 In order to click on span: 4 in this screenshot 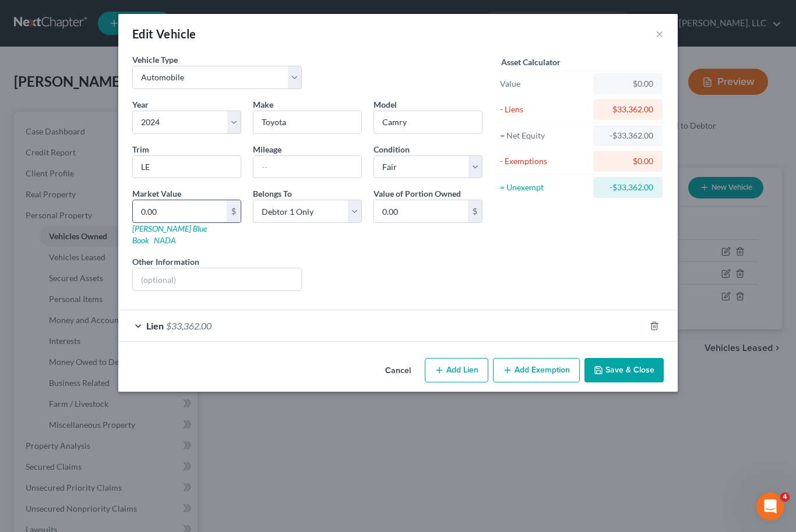, I will do `click(785, 498)`.